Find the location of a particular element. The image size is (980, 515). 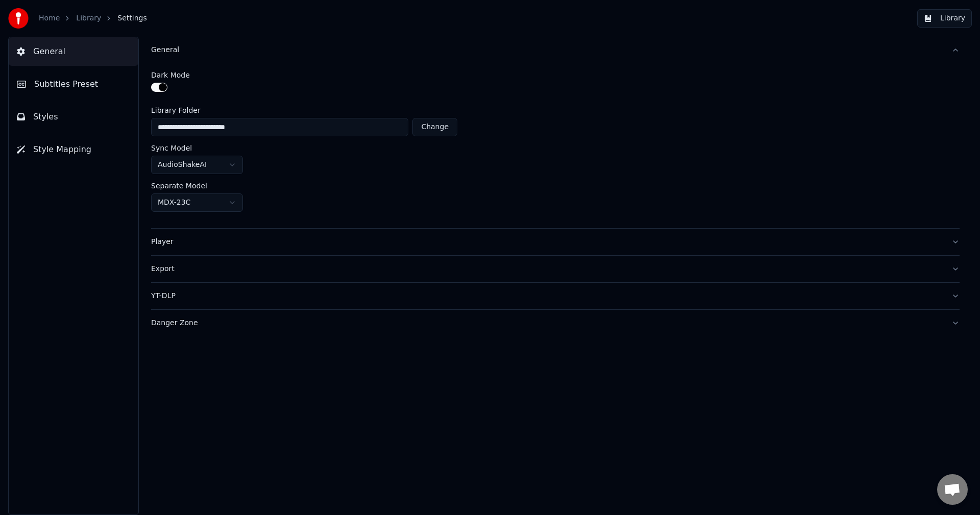

label: Library Folder is located at coordinates (305, 110).